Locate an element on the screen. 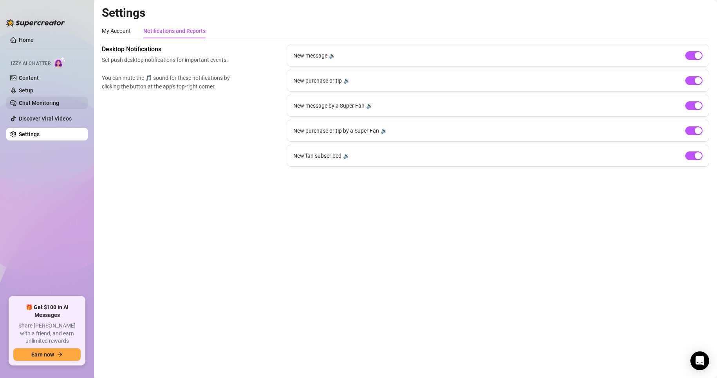  a: Home is located at coordinates (26, 40).